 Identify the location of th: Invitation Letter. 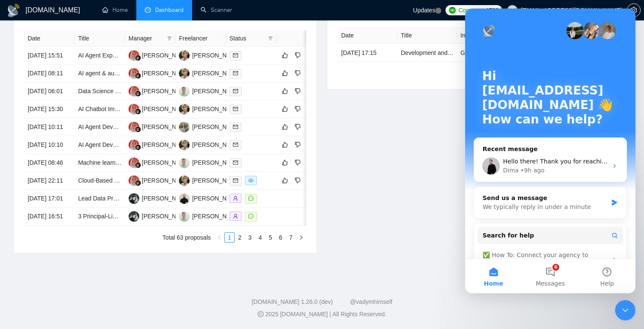
(487, 35).